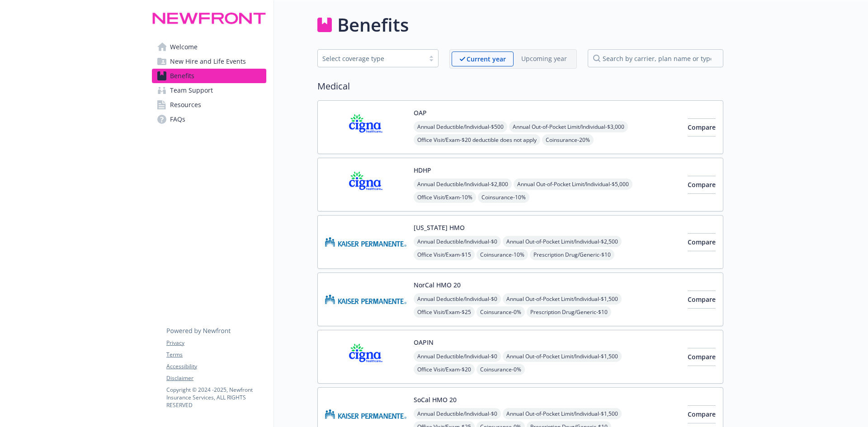 The image size is (868, 427). Describe the element at coordinates (424, 342) in the screenshot. I see `button: OAPIN` at that location.